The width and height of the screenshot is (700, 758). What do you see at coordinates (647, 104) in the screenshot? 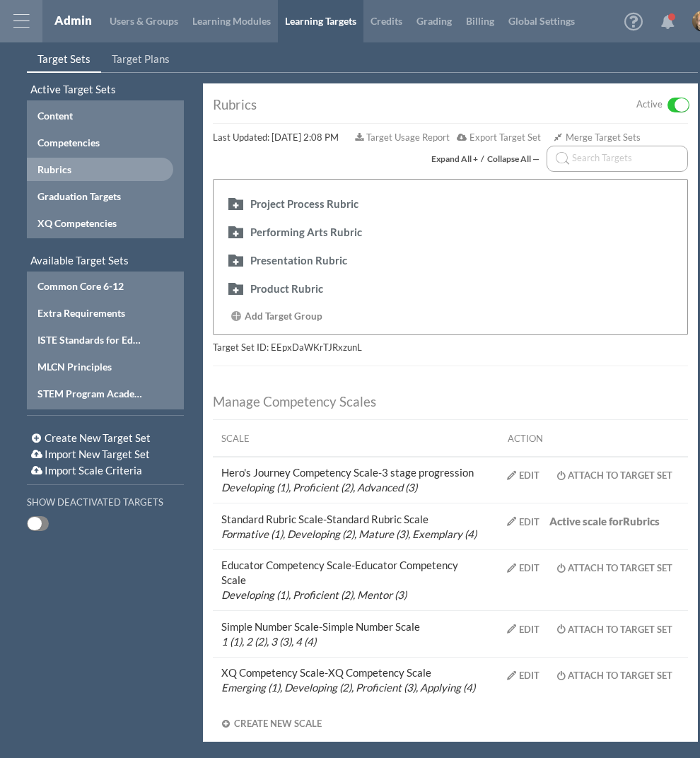
I see `label: Active` at bounding box center [647, 104].